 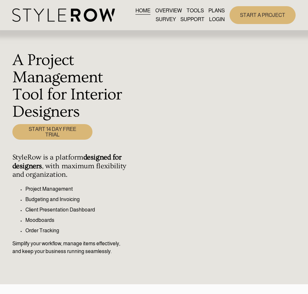 What do you see at coordinates (192, 20) in the screenshot?
I see `a: folder dropdown` at bounding box center [192, 20].